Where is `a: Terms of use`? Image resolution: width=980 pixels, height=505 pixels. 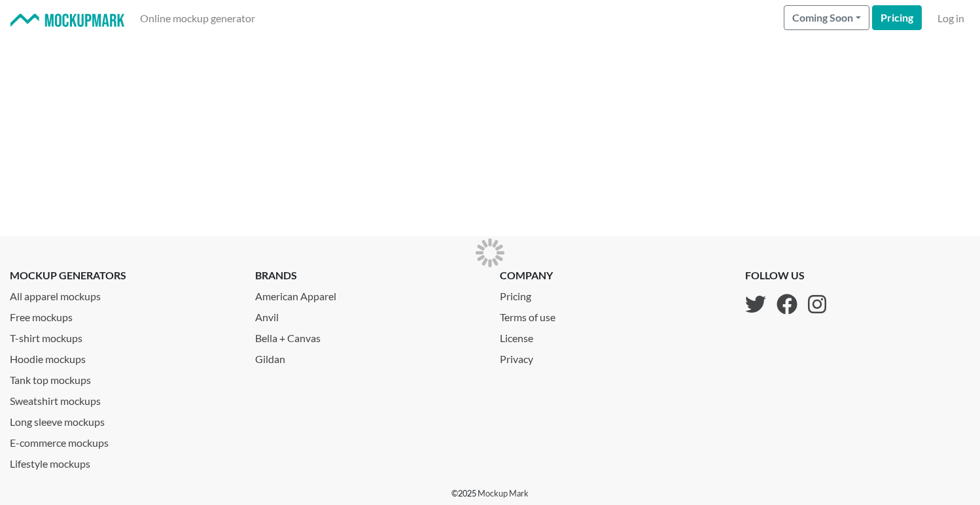 a: Terms of use is located at coordinates (533, 315).